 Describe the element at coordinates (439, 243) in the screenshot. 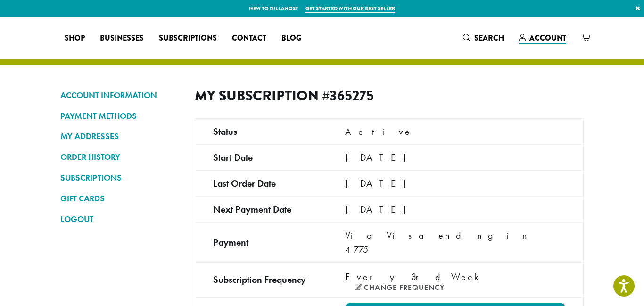

I see `span: Via Visa ending in 4775` at that location.